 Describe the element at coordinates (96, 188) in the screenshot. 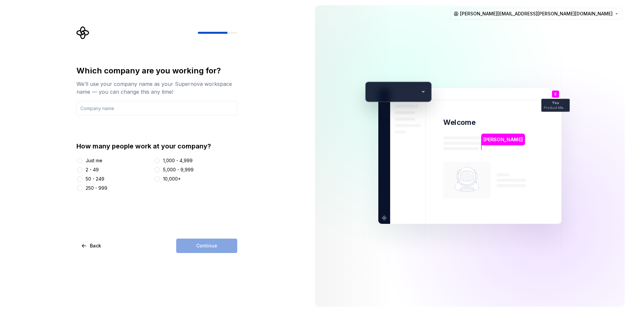

I see `div: 250 - 999` at that location.